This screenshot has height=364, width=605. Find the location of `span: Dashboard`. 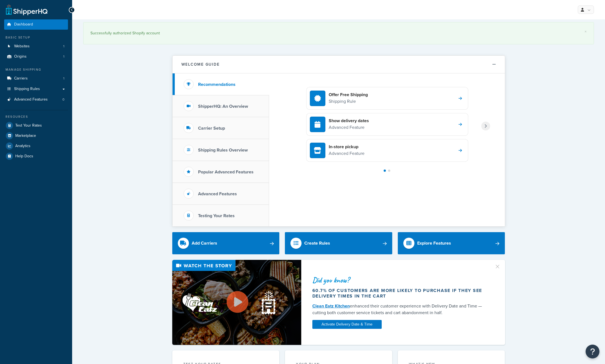

span: Dashboard is located at coordinates (24, 25).